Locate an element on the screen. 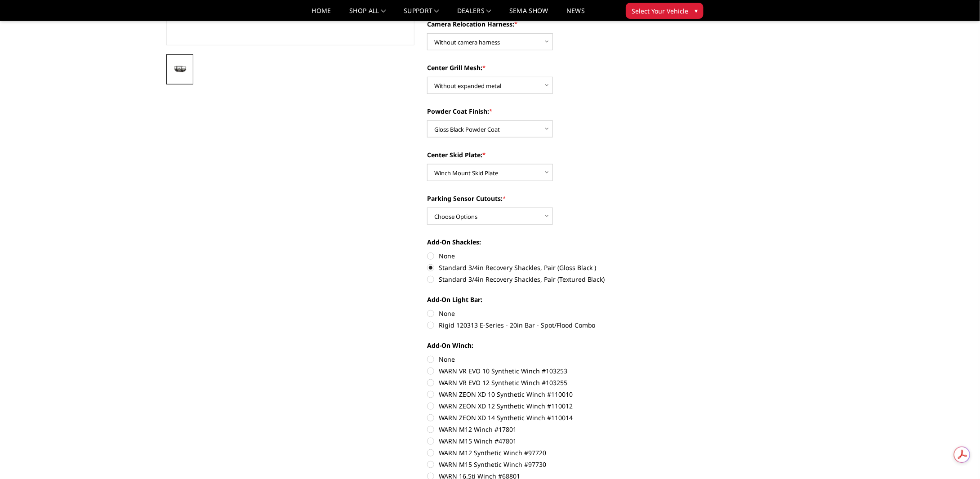 The image size is (980, 479). label: WARN M12 Synthetic Winch #97720 is located at coordinates (551, 452).